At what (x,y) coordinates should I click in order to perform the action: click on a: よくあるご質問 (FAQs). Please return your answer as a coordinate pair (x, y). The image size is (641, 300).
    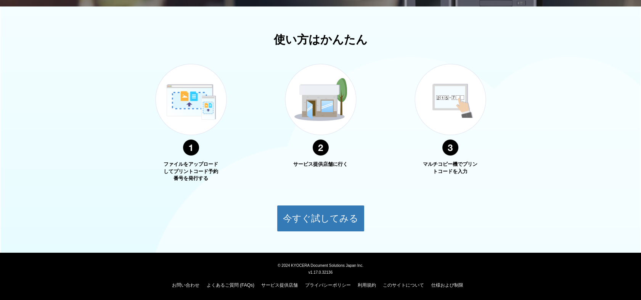
    Looking at the image, I should click on (230, 285).